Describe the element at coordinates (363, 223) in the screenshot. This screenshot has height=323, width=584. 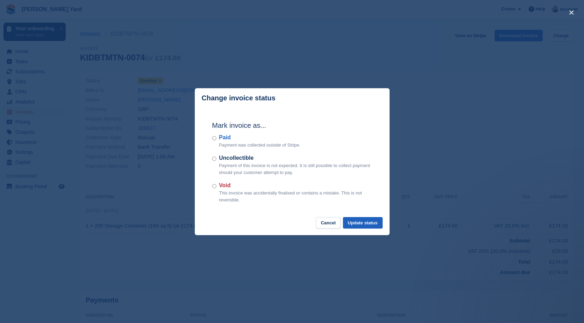
I see `button: Update status` at that location.